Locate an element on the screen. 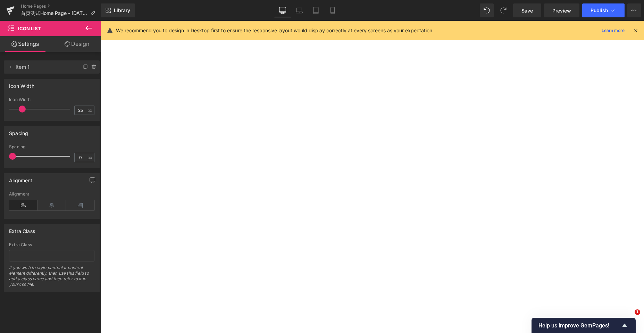 This screenshot has width=644, height=333. span: 1 is located at coordinates (637, 312).